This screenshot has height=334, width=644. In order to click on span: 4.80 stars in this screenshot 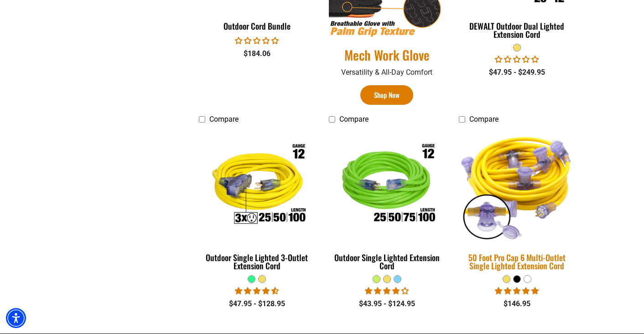, I will do `click(517, 291)`.